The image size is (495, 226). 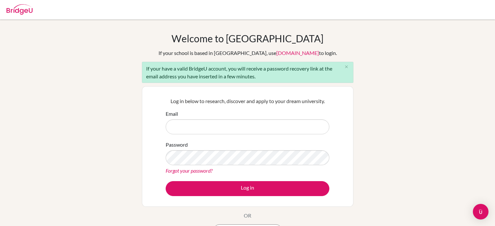 What do you see at coordinates (247, 189) in the screenshot?
I see `button: Log in` at bounding box center [247, 189].